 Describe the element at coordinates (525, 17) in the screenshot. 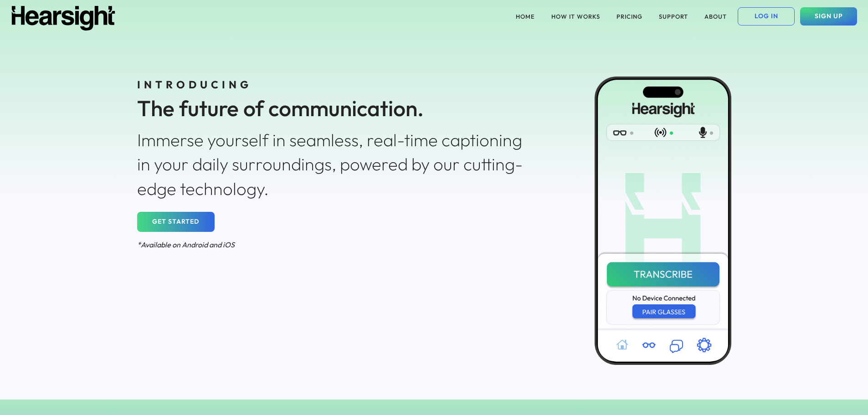

I see `button: HOME` at that location.